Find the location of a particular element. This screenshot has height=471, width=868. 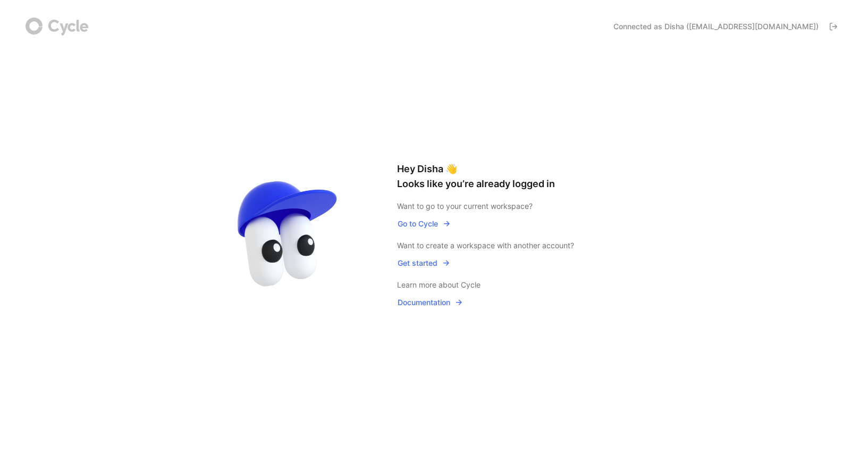

img: avatar is located at coordinates (288, 236).